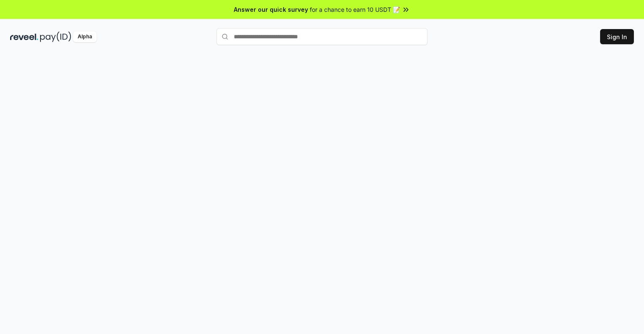 Image resolution: width=644 pixels, height=334 pixels. What do you see at coordinates (617, 37) in the screenshot?
I see `button: Sign In` at bounding box center [617, 37].